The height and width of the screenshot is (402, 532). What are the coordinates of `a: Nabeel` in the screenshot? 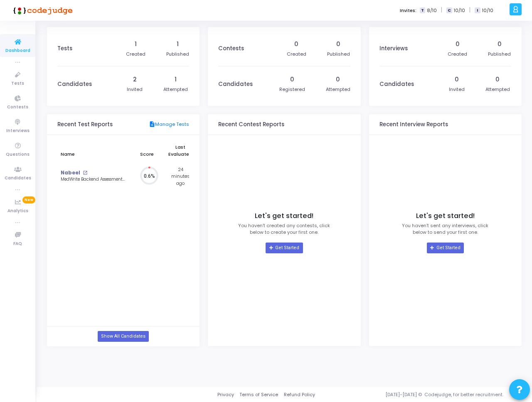 It's located at (70, 173).